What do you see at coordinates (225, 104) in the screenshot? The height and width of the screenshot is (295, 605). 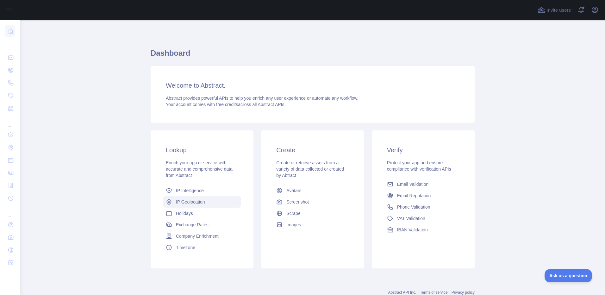 I see `span: Your account comes with across all Abstract APIs.` at bounding box center [225, 104].